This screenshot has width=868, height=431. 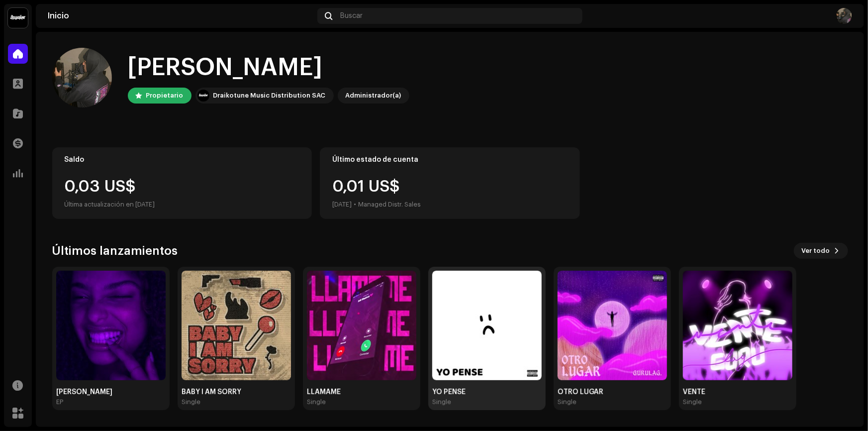 What do you see at coordinates (165, 96) in the screenshot?
I see `div: Propietario` at bounding box center [165, 96].